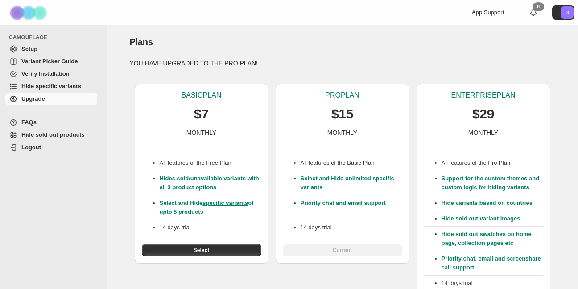  I want to click on p: All features of the Basic Plan, so click(351, 163).